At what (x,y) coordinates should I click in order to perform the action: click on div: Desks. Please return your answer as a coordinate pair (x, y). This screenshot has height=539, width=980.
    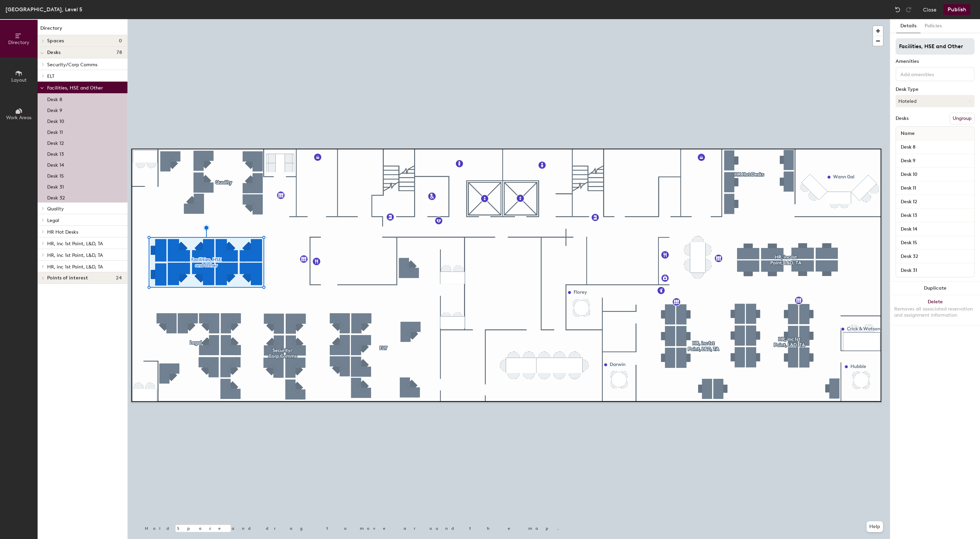
    Looking at the image, I should click on (902, 119).